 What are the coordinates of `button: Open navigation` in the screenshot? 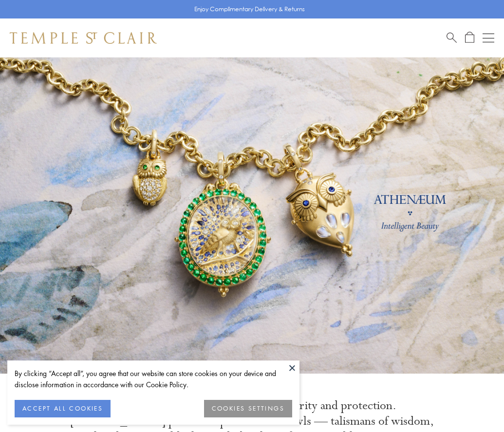 It's located at (488, 38).